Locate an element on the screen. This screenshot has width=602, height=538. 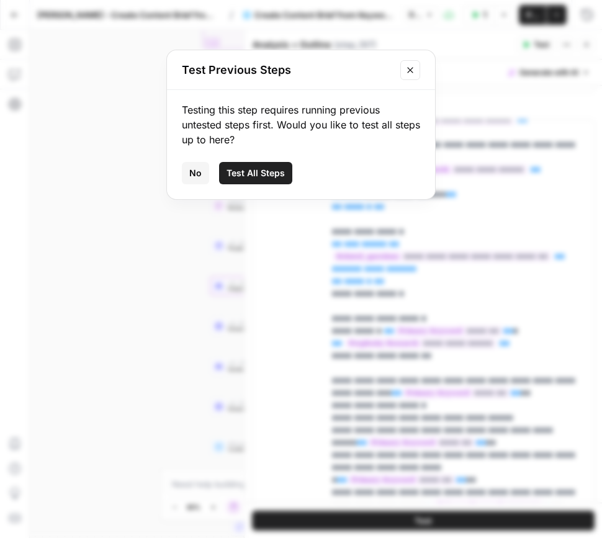
button: Close modal is located at coordinates (410, 70).